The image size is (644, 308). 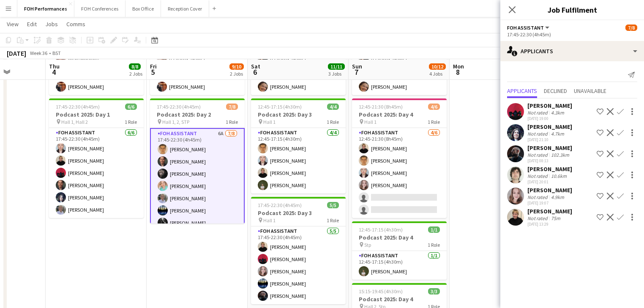 What do you see at coordinates (100, 8) in the screenshot?
I see `button: FOH Conferences` at bounding box center [100, 8].